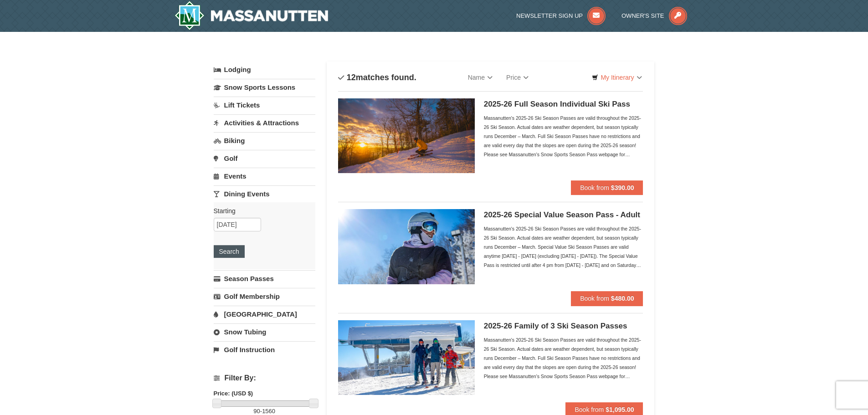  Describe the element at coordinates (264, 331) in the screenshot. I see `a: Snow Tubing` at that location.